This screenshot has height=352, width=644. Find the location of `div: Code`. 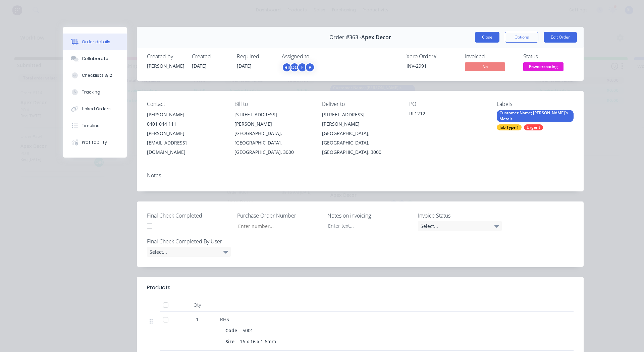

div: Code is located at coordinates (232, 330).